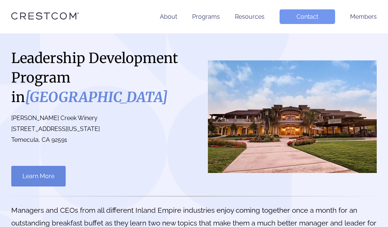 This screenshot has height=227, width=388. What do you see at coordinates (168, 17) in the screenshot?
I see `a: About` at bounding box center [168, 17].